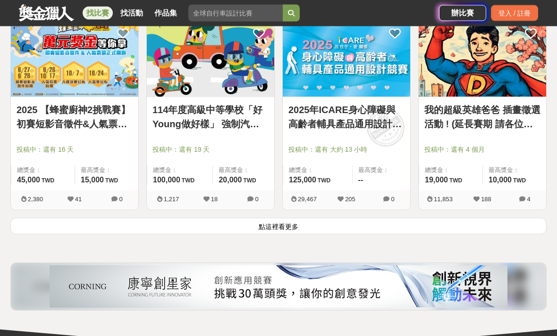 This screenshot has height=336, width=557. What do you see at coordinates (500, 180) in the screenshot?
I see `span: 10,000` at bounding box center [500, 180].